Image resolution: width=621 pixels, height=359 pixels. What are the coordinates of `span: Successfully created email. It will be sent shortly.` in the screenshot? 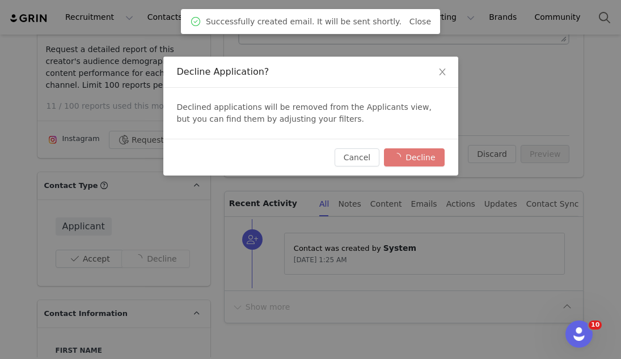 It's located at (303, 22).